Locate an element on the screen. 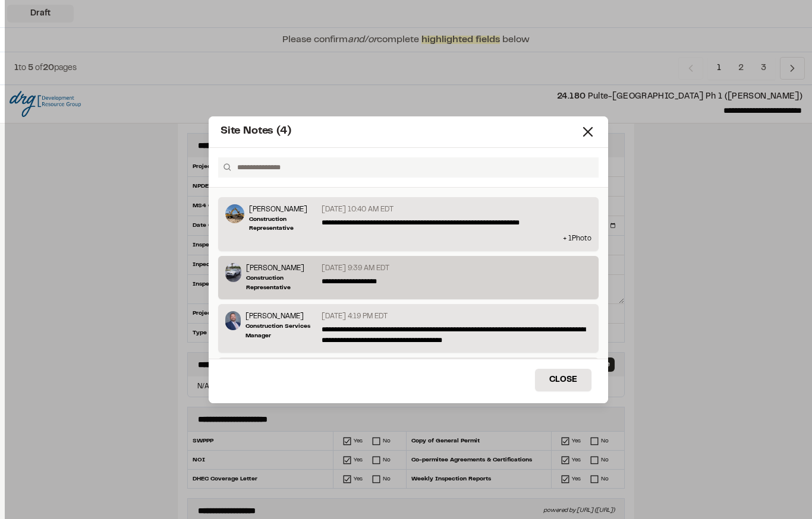 This screenshot has width=812, height=519. p: + 1 Photo is located at coordinates (408, 239).